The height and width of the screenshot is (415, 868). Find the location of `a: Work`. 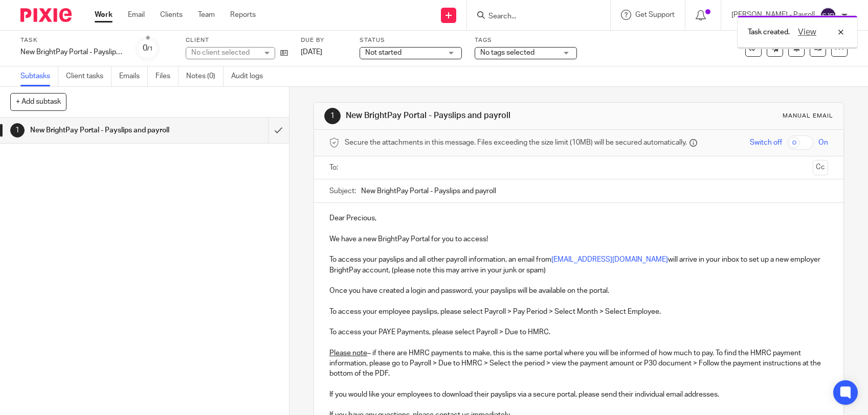

a: Work is located at coordinates (103, 15).